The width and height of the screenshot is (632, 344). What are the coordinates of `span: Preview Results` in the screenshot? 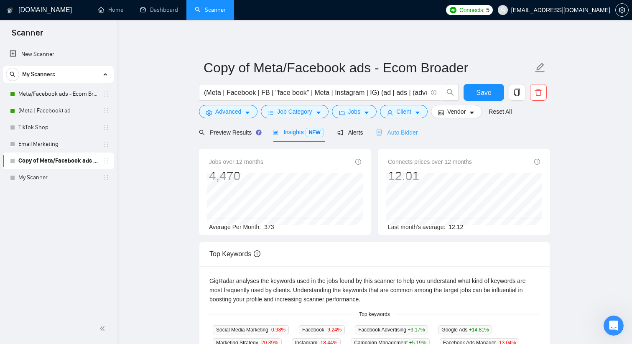 It's located at (229, 132).